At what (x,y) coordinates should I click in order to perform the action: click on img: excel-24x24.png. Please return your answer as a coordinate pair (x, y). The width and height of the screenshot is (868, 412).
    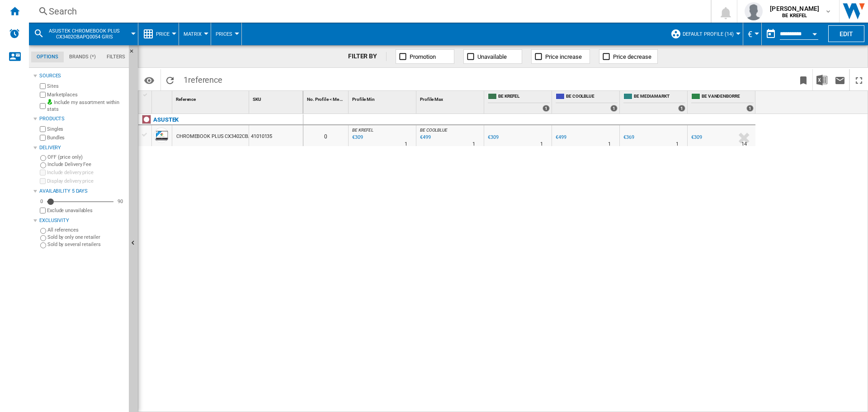
    Looking at the image, I should click on (822, 80).